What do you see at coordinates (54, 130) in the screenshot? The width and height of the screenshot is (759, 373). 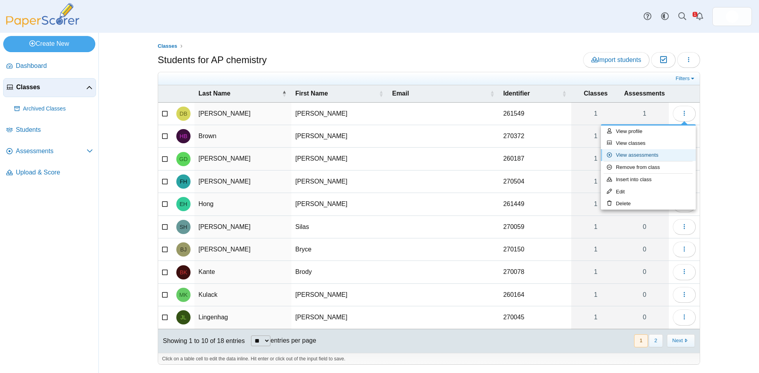 I see `span: Students` at bounding box center [54, 130].